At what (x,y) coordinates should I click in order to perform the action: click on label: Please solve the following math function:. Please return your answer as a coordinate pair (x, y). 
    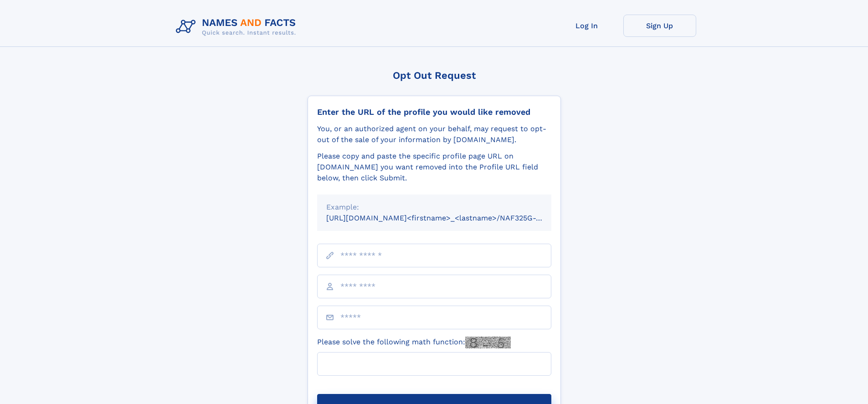
    Looking at the image, I should click on (414, 343).